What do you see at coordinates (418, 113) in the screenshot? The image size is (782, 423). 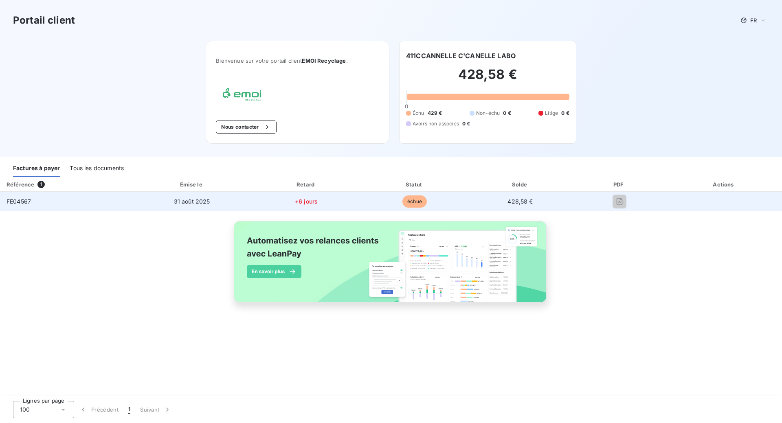 I see `span: Échu` at bounding box center [418, 113].